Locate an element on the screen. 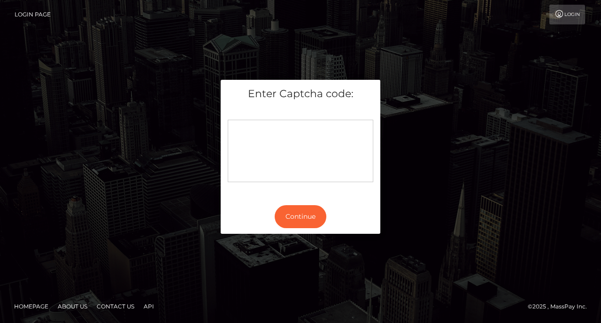 This screenshot has height=323, width=601. h5: Enter Captcha code: is located at coordinates (301, 94).